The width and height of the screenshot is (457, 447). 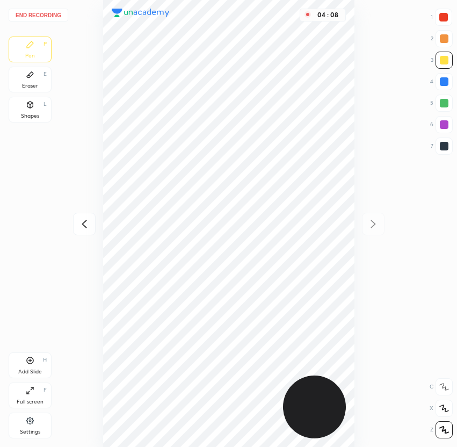 I want to click on div: 7, so click(x=442, y=146).